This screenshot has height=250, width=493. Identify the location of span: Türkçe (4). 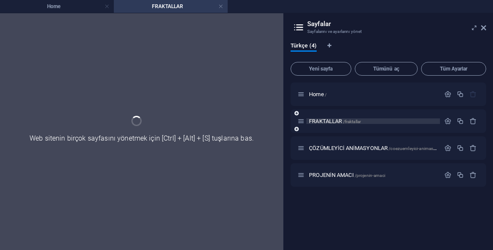
(303, 47).